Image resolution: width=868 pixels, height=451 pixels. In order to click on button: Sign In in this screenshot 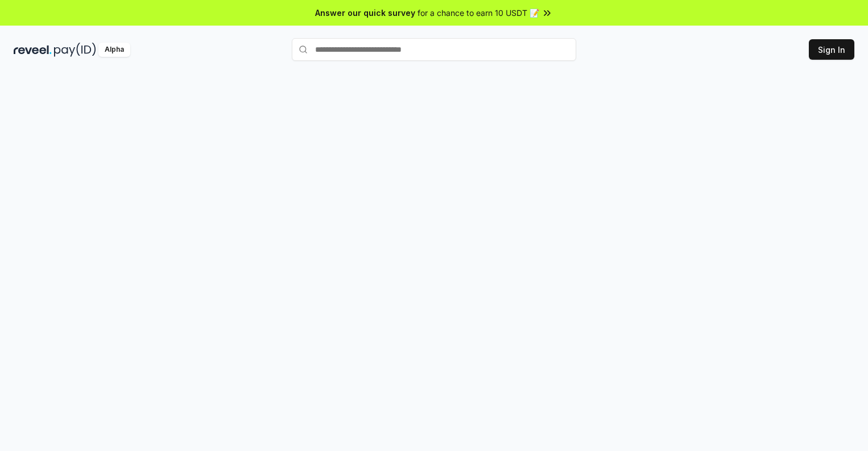, I will do `click(831, 50)`.